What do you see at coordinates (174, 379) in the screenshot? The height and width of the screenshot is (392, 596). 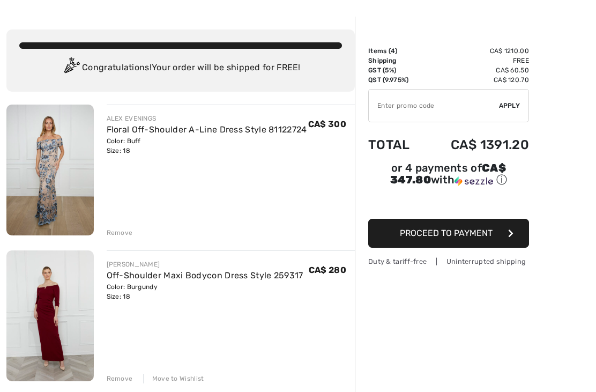 I see `div: Move to Wishlist` at bounding box center [174, 379].